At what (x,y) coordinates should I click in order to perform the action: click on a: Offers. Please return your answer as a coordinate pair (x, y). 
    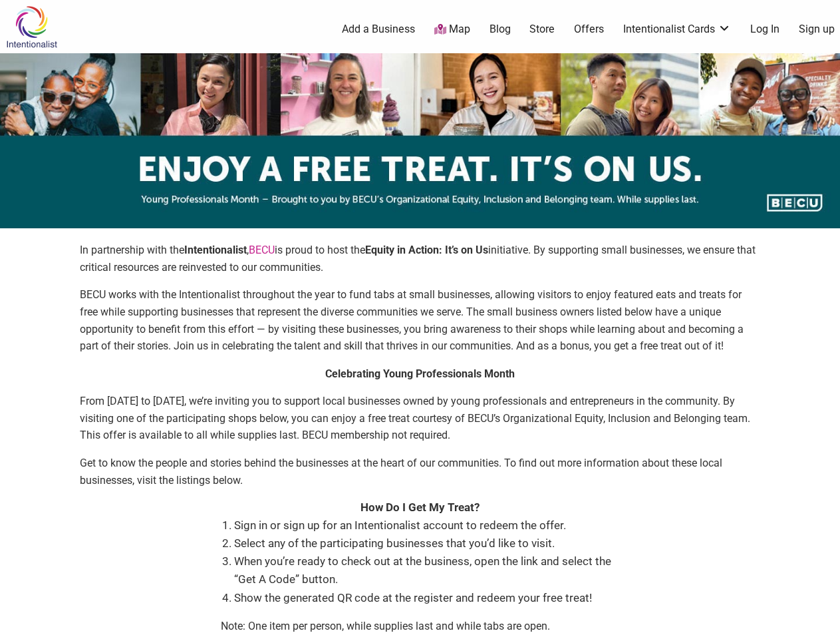
    Looking at the image, I should click on (589, 29).